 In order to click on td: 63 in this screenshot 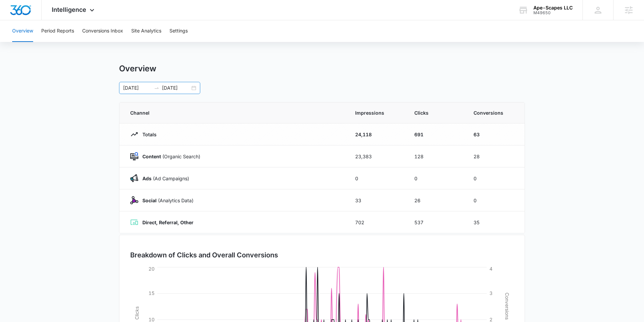, I will do `click(494, 135)`.